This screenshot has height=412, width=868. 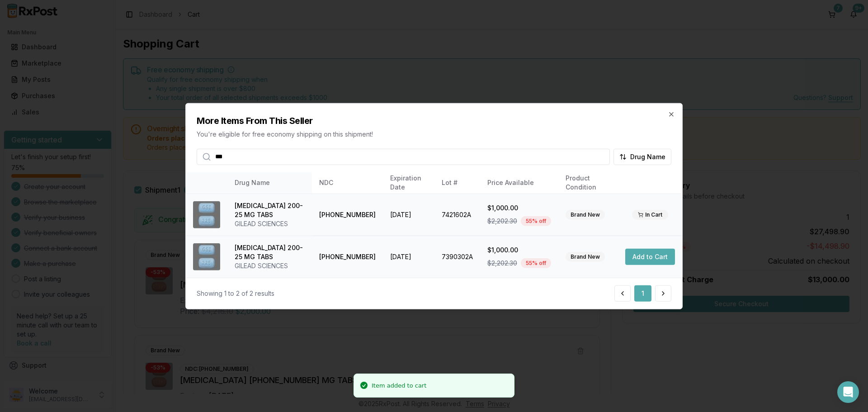 What do you see at coordinates (648, 156) in the screenshot?
I see `span: Drug Name` at bounding box center [648, 156].